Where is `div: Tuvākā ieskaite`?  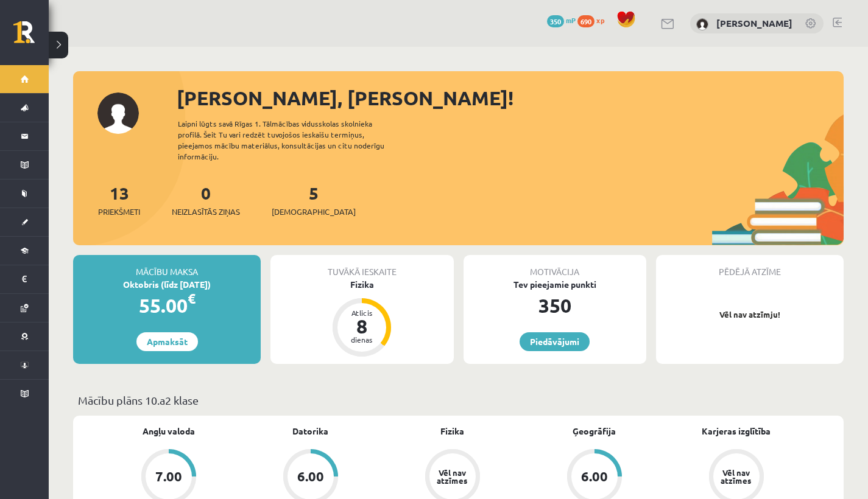 div: Tuvākā ieskaite is located at coordinates (362, 267).